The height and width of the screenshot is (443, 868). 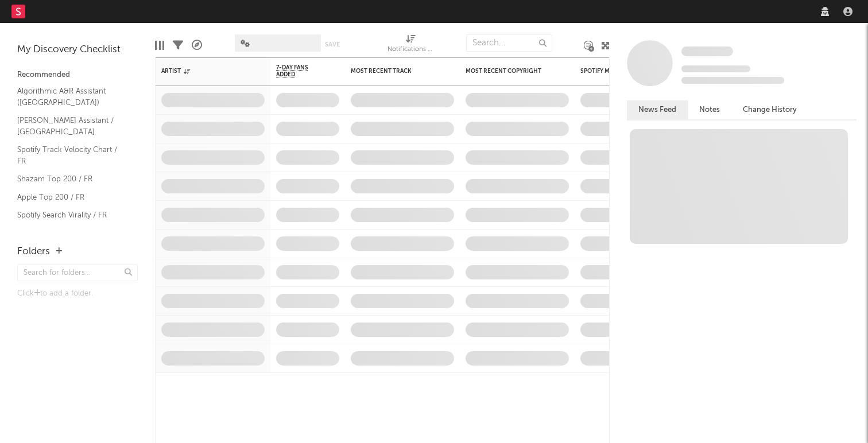 I want to click on button: Change History, so click(x=770, y=109).